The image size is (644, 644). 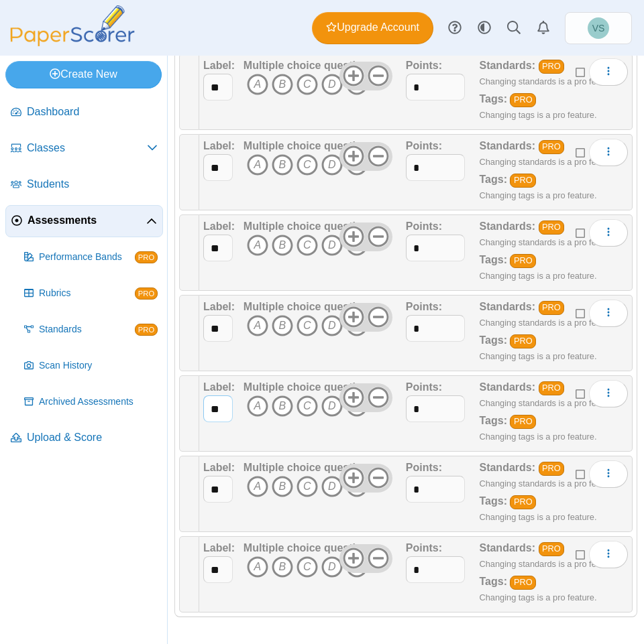 What do you see at coordinates (598, 28) in the screenshot?
I see `span: Vanessa Sanders` at bounding box center [598, 28].